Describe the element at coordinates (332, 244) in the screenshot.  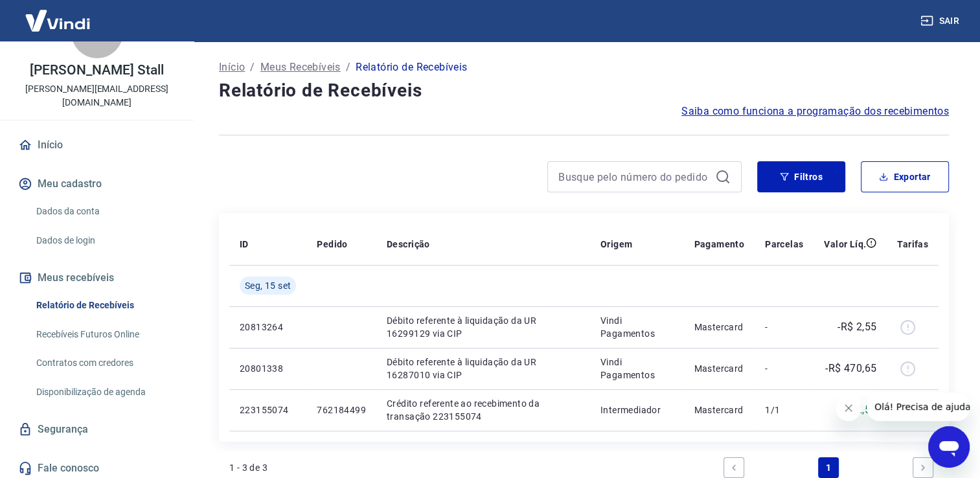
I see `p: Pedido` at that location.